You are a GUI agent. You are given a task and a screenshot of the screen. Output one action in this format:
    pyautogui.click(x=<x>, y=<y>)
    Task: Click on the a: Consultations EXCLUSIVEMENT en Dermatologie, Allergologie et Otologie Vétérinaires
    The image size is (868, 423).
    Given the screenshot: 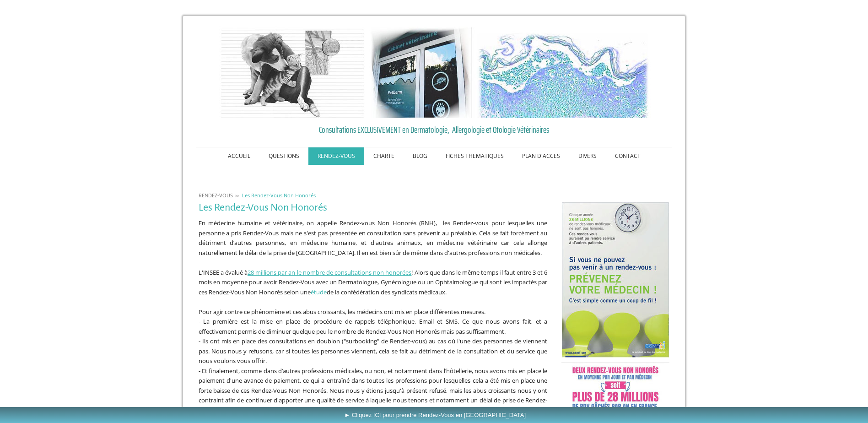 What is the action you would take?
    pyautogui.click(x=434, y=130)
    